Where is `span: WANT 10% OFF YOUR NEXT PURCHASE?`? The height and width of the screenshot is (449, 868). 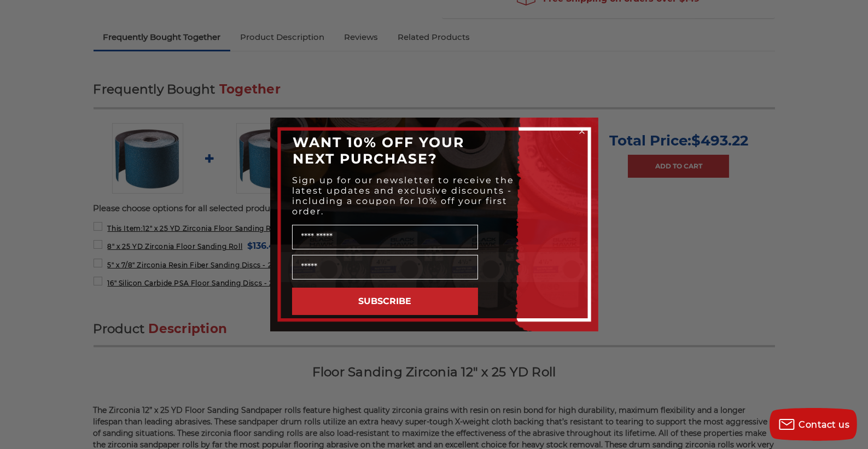 span: WANT 10% OFF YOUR NEXT PURCHASE? is located at coordinates (379, 151).